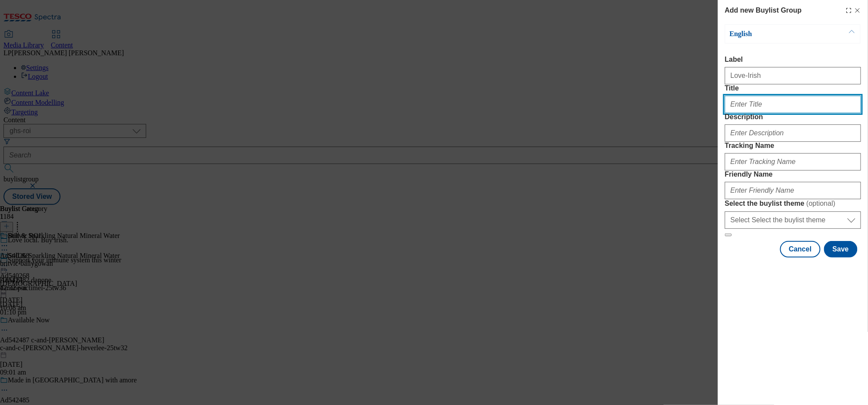 This screenshot has width=868, height=405. What do you see at coordinates (792, 117) in the screenshot?
I see `label: Description` at bounding box center [792, 117].